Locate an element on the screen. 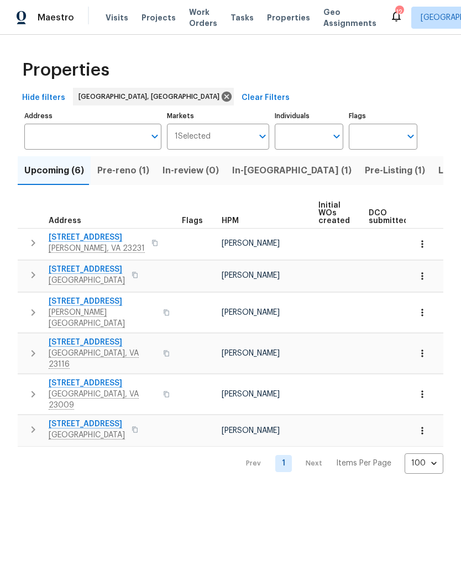 The image size is (461, 577). a: Goto page 1 is located at coordinates (283, 464).